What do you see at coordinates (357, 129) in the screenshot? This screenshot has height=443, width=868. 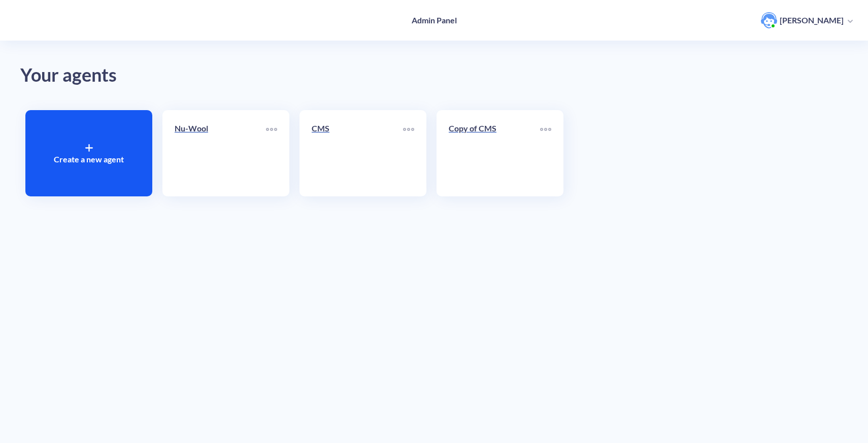 I see `p: CMS` at bounding box center [357, 129].